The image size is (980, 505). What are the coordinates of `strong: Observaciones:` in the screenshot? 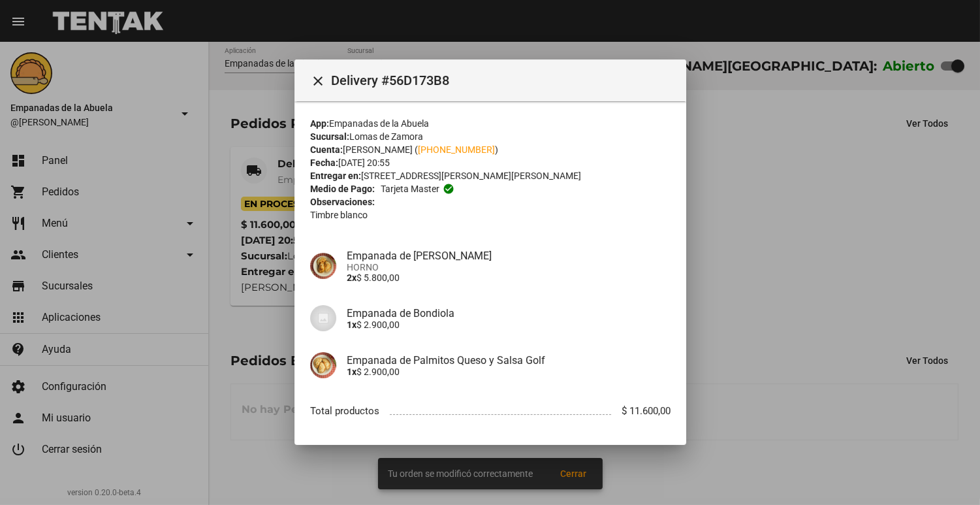 It's located at (342, 202).